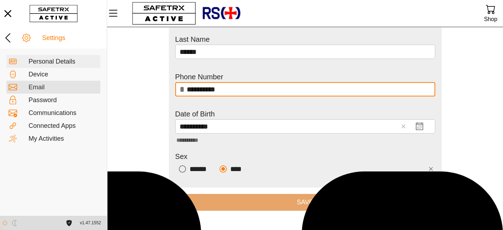  What do you see at coordinates (63, 62) in the screenshot?
I see `div: Personal Details` at bounding box center [63, 62].